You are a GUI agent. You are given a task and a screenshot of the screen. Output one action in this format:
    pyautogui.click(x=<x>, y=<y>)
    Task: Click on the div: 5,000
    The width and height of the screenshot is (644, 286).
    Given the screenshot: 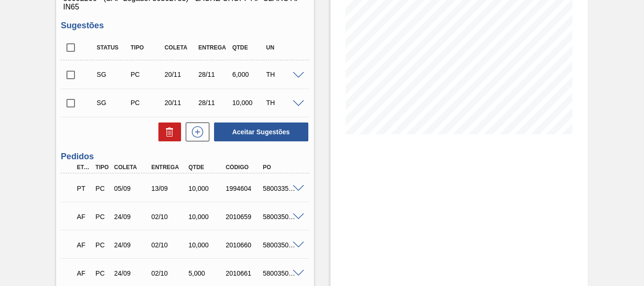 What is the action you would take?
    pyautogui.click(x=206, y=273)
    